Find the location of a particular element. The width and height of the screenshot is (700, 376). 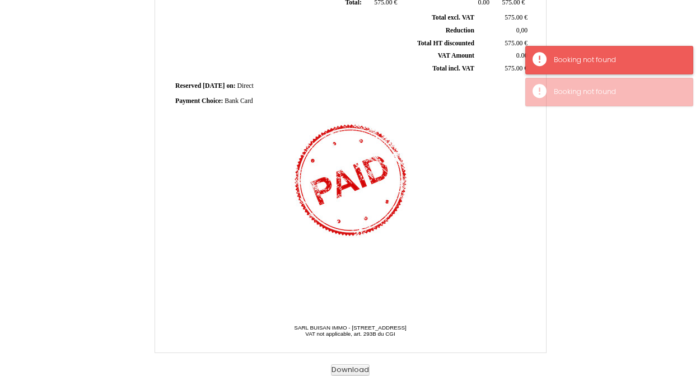

span: Payment Choice: is located at coordinates (199, 101).